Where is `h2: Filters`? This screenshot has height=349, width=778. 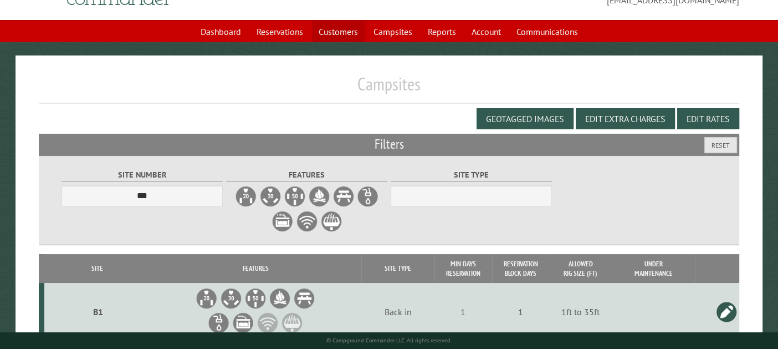 h2: Filters is located at coordinates (389, 144).